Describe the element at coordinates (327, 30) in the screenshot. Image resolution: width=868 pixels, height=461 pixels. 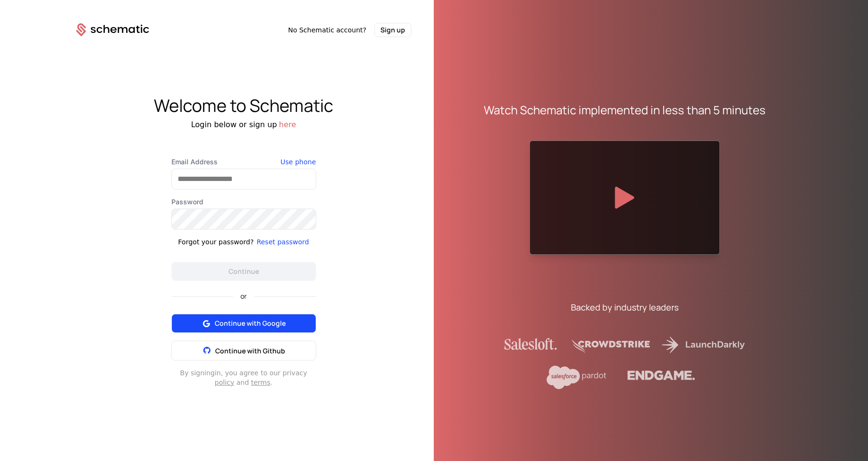
I see `span: No Schematic account?` at that location.